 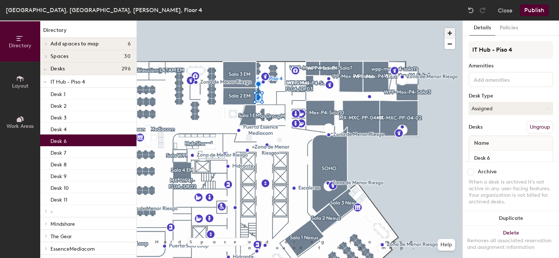 What do you see at coordinates (59, 116) in the screenshot?
I see `p: Desk 3` at bounding box center [59, 116].